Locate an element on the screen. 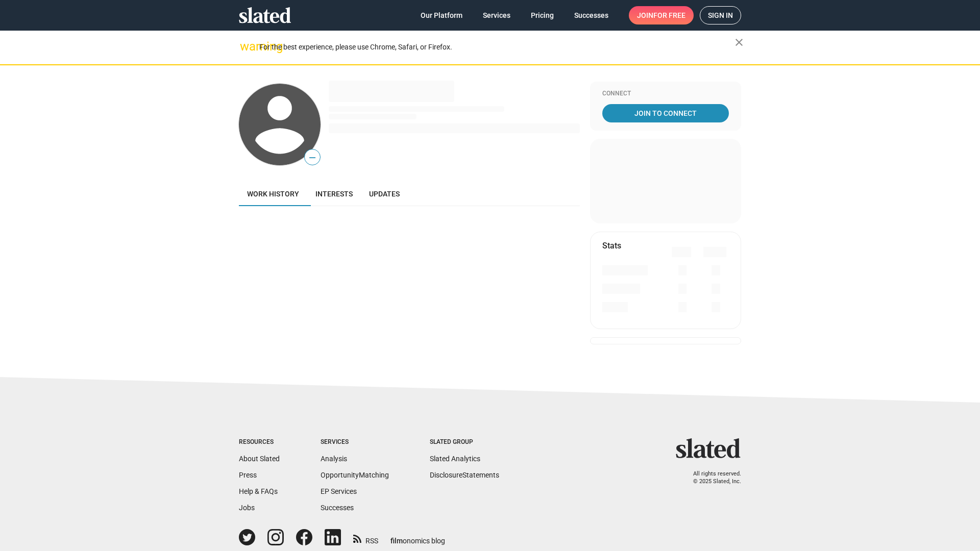  a: RSS is located at coordinates (366, 537).